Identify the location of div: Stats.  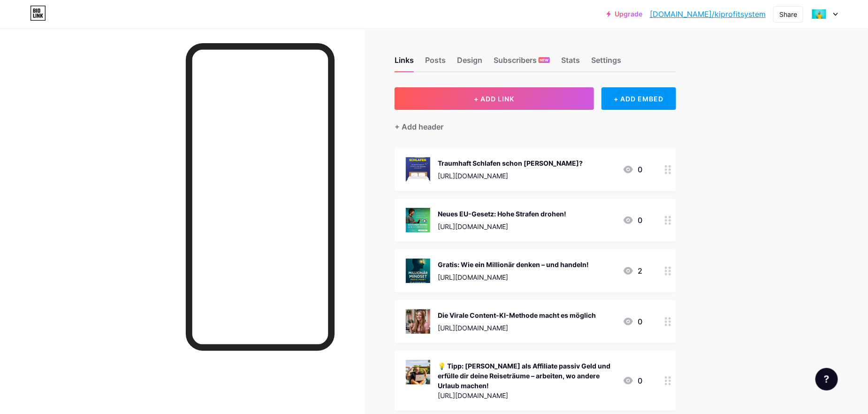
(571, 63).